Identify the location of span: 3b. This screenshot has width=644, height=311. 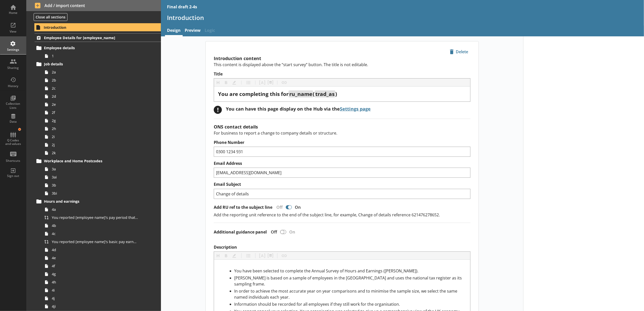
(95, 185).